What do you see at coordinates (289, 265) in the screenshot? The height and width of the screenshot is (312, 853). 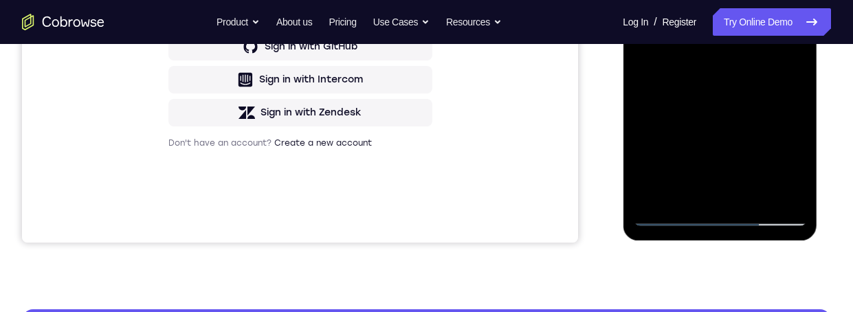 I see `div: Sign in with GitHub` at bounding box center [289, 265].